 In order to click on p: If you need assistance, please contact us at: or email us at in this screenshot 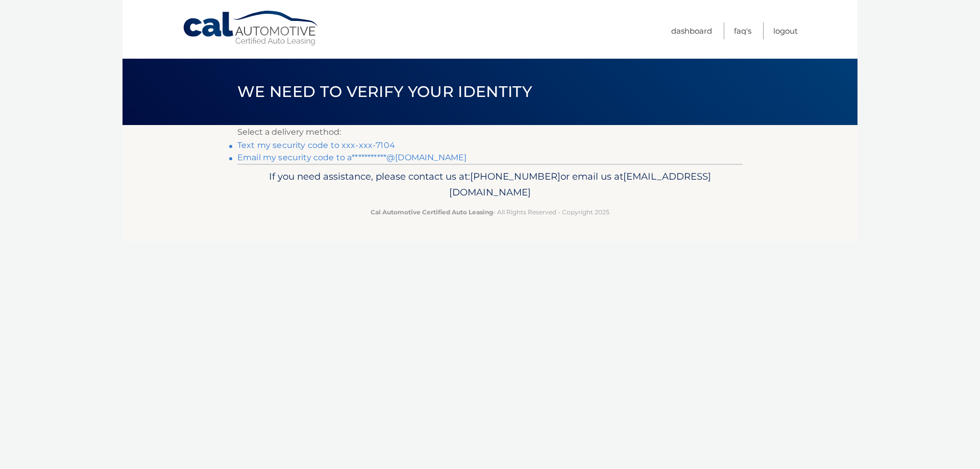, I will do `click(490, 185)`.